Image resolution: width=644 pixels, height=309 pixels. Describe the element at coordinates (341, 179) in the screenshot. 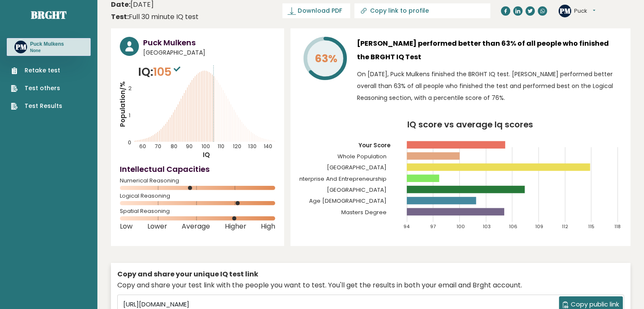

I see `tspan: Enterprise And Entrepreneurship` at that location.